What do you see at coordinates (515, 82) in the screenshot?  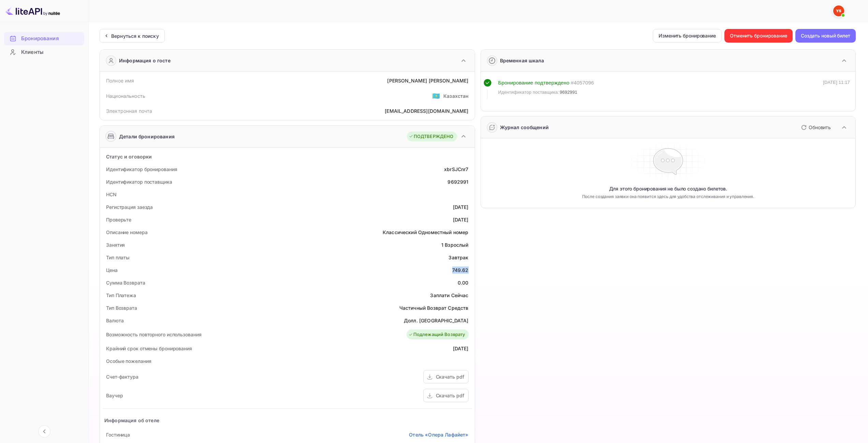 I see `ya-tr-span: Бронирование` at bounding box center [515, 82].